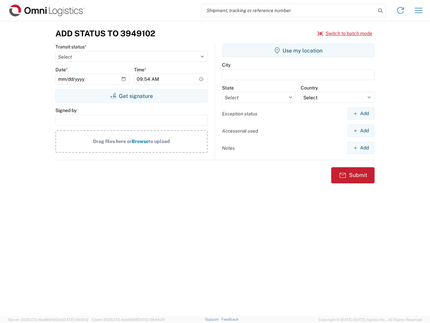 This screenshot has width=430, height=323. I want to click on label: Date, so click(62, 70).